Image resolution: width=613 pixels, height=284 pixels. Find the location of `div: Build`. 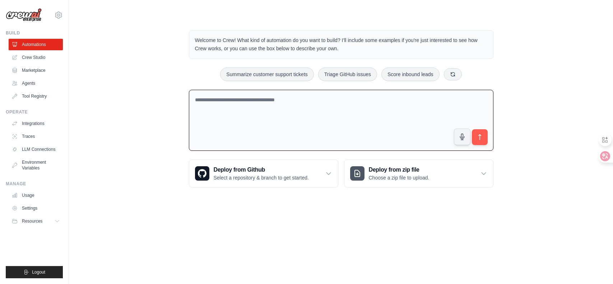

div: Build is located at coordinates (34, 33).